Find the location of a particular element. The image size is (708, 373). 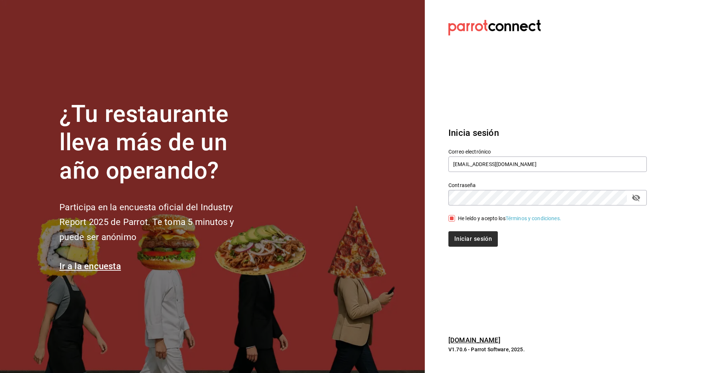

h3: Inicia sesión is located at coordinates (547, 133).